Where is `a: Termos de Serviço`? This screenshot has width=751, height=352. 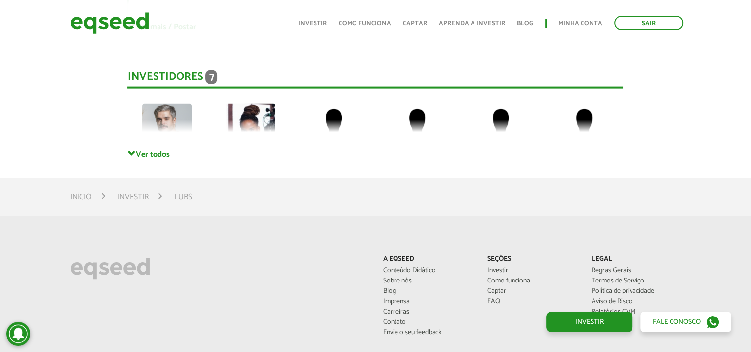 a: Termos de Serviço is located at coordinates (636, 281).